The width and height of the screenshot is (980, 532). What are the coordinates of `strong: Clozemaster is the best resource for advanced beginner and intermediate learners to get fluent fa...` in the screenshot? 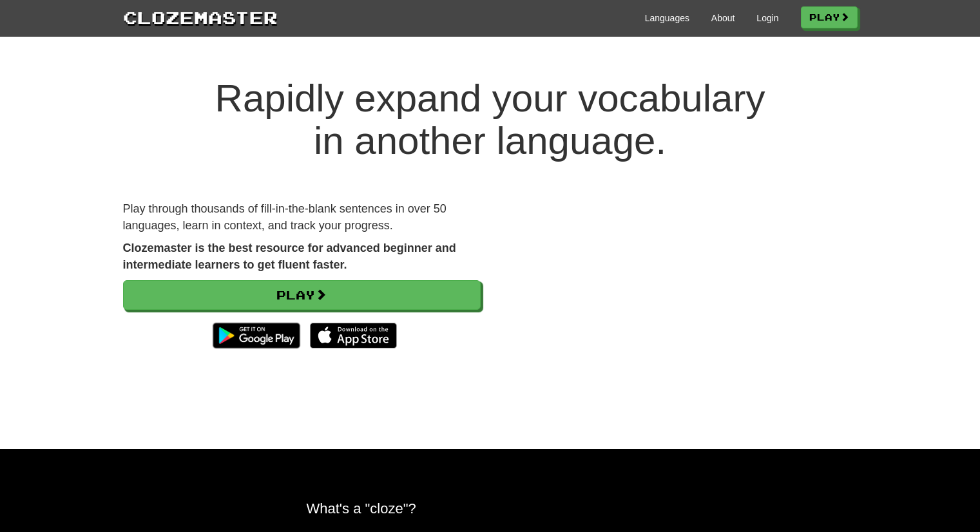 It's located at (289, 256).